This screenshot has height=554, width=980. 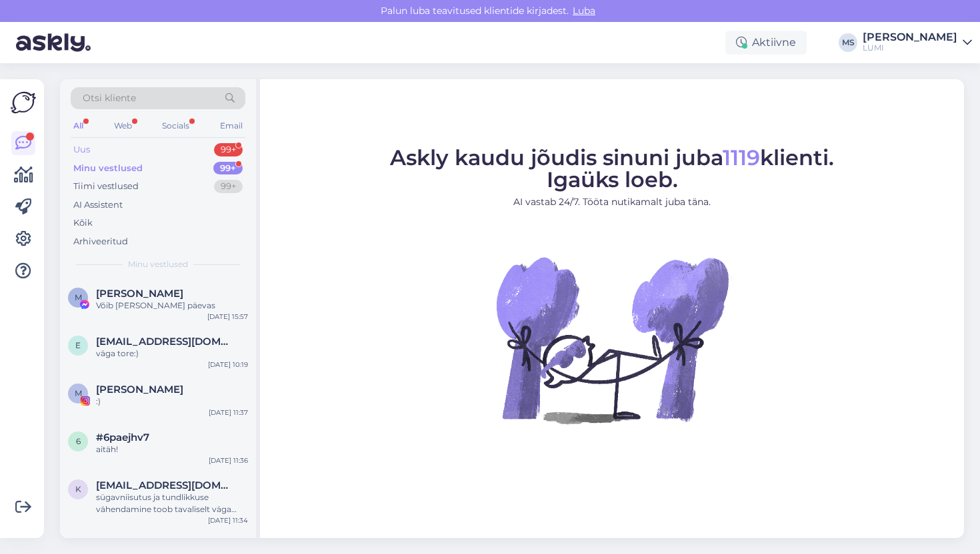 What do you see at coordinates (139, 390) in the screenshot?
I see `span: Marianne Muns` at bounding box center [139, 390].